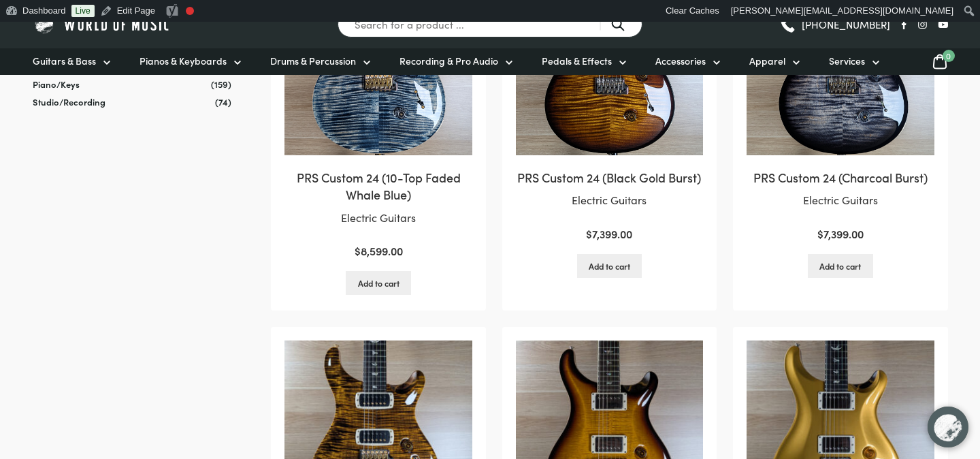  What do you see at coordinates (681, 61) in the screenshot?
I see `span: Accessories` at bounding box center [681, 61].